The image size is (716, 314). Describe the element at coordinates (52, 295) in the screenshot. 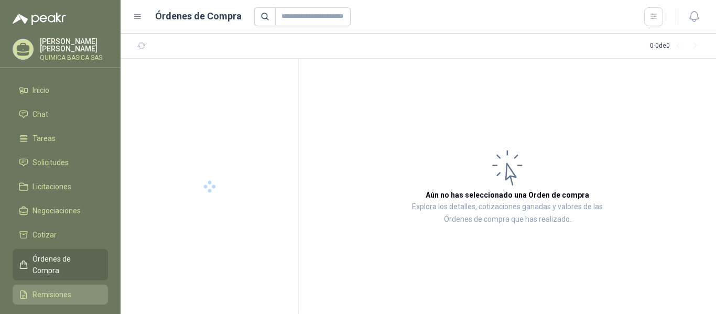

I see `span: Remisiones` at that location.